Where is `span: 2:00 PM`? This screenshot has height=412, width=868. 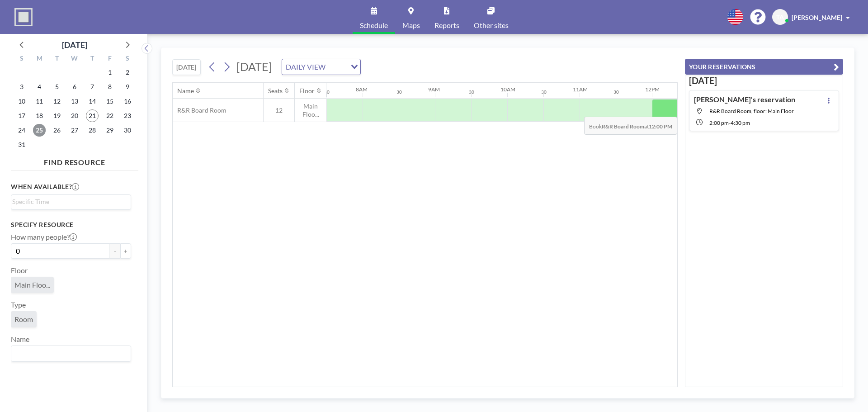
span: 2:00 PM is located at coordinates (719, 122).